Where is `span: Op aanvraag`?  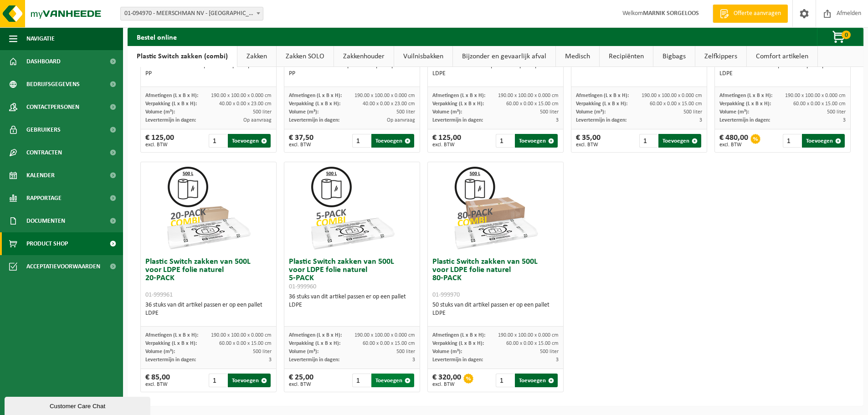
span: Op aanvraag is located at coordinates (401, 120).